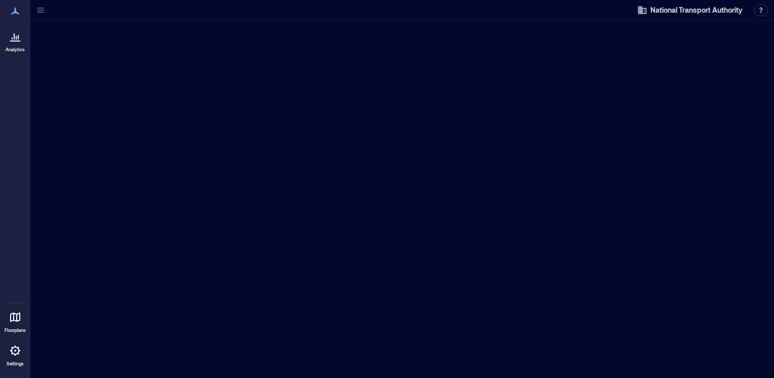 The width and height of the screenshot is (774, 378). I want to click on a: Floorplans, so click(15, 321).